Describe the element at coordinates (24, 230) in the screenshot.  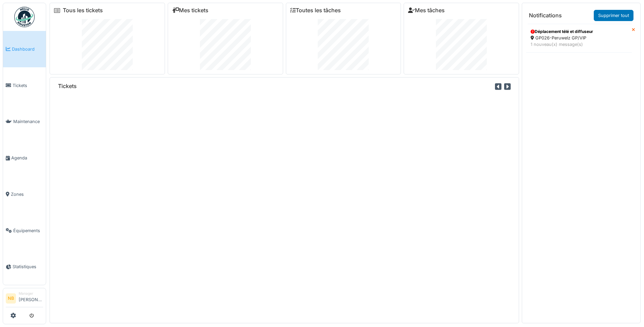
I see `a: Équipements` at that location.